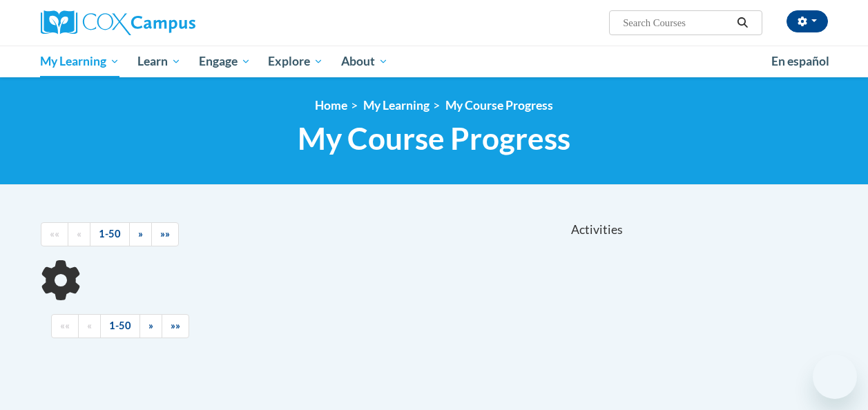  I want to click on a: My Course Progress, so click(500, 105).